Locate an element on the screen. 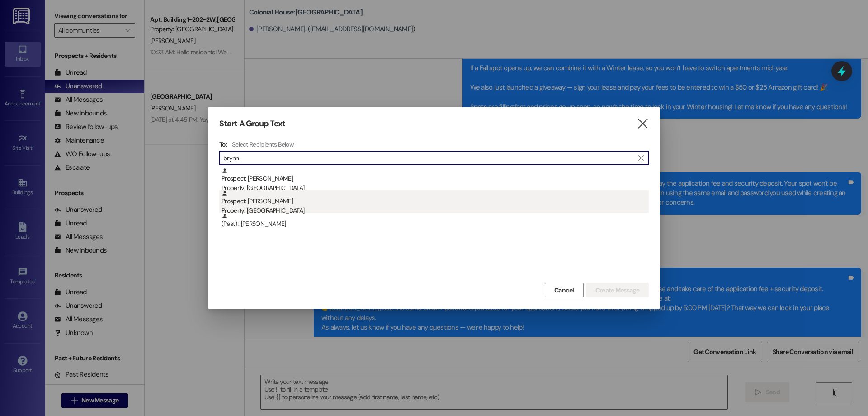  button: Clear text is located at coordinates (641, 158).